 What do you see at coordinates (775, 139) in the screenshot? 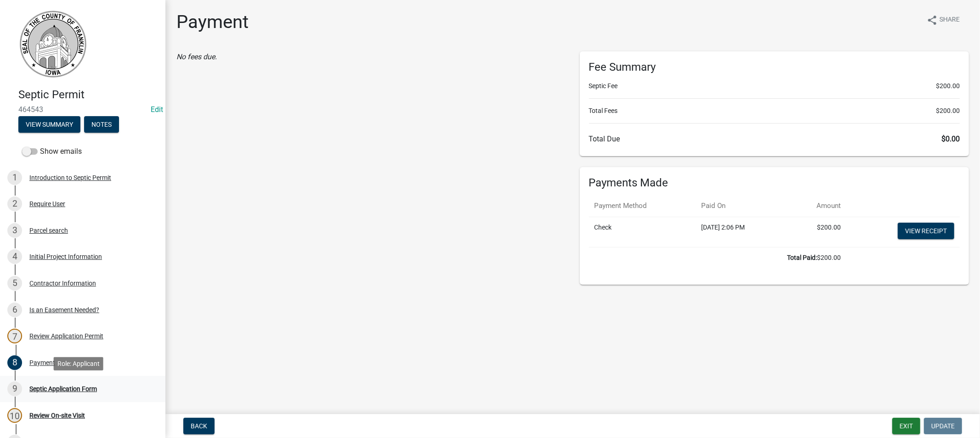
I see `h6: Total Due` at bounding box center [775, 139].